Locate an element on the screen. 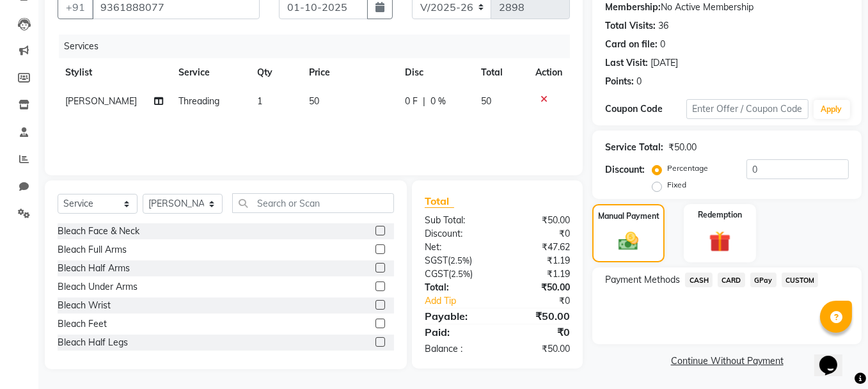 This screenshot has height=389, width=868. img: _gift.svg is located at coordinates (720, 242).